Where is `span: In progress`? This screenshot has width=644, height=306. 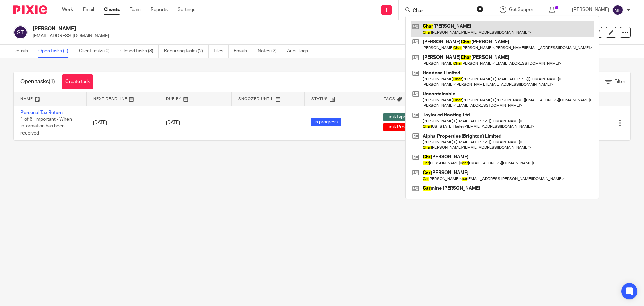
span: In progress is located at coordinates (326, 122).